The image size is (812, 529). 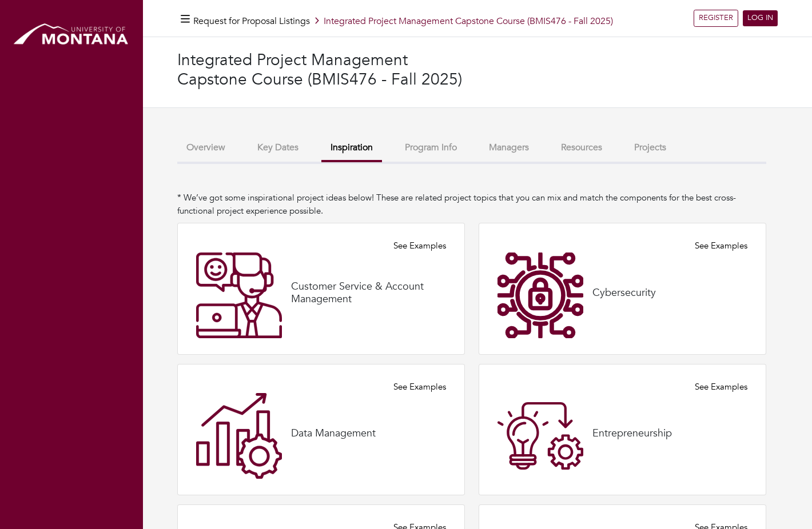 I want to click on button: Inspiration, so click(x=352, y=149).